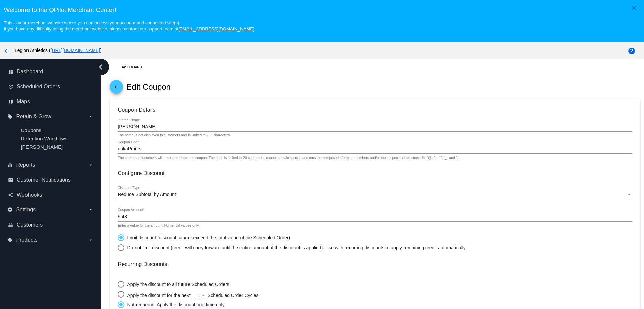 Image resolution: width=644 pixels, height=309 pixels. Describe the element at coordinates (174, 305) in the screenshot. I see `div: Not recurring. Apply the discount one-time only` at that location.